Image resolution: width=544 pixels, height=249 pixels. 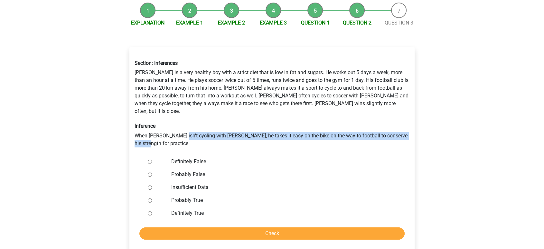 I want to click on input: Check, so click(x=272, y=233).